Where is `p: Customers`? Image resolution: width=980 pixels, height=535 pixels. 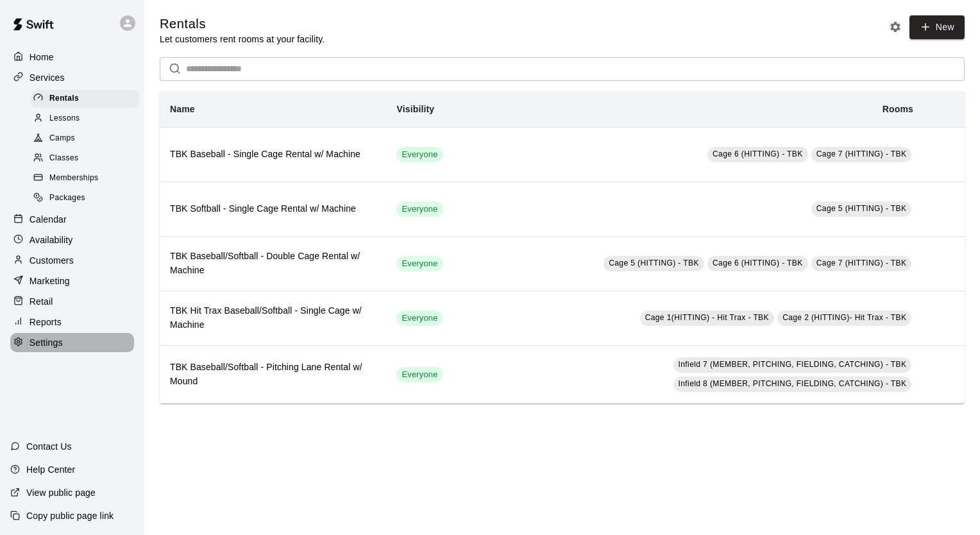 p: Customers is located at coordinates (51, 260).